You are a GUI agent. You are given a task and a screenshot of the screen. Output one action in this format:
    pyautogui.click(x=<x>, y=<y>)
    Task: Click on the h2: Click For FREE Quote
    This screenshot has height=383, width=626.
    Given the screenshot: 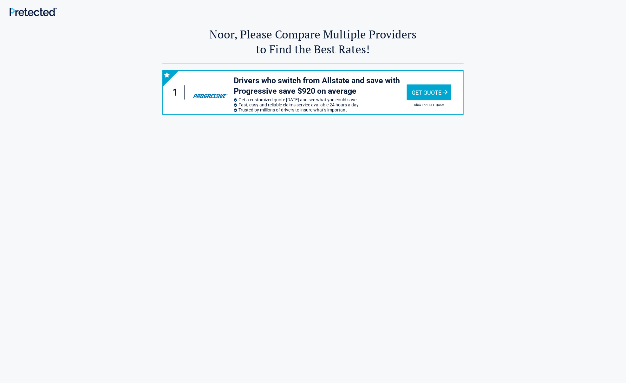 What is the action you would take?
    pyautogui.click(x=429, y=105)
    